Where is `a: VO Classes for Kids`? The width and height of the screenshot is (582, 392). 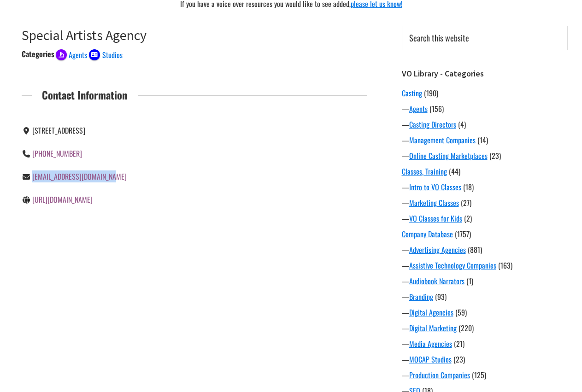 a: VO Classes for Kids is located at coordinates (435, 218).